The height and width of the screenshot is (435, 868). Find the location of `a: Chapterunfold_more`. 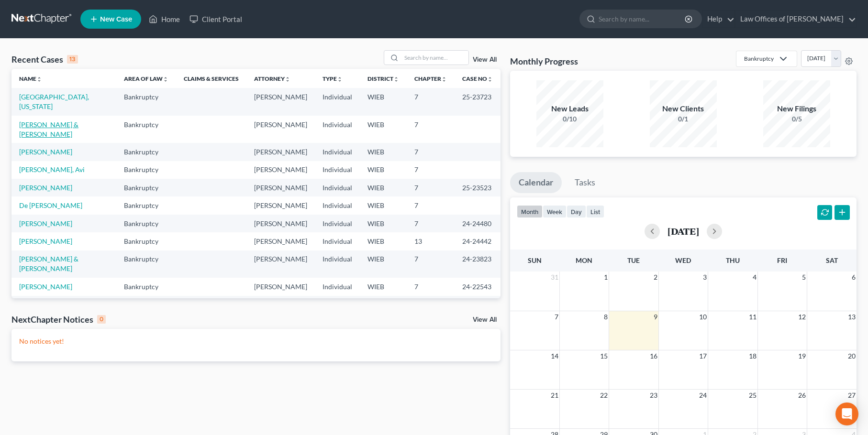

a: Chapterunfold_more is located at coordinates (431, 78).